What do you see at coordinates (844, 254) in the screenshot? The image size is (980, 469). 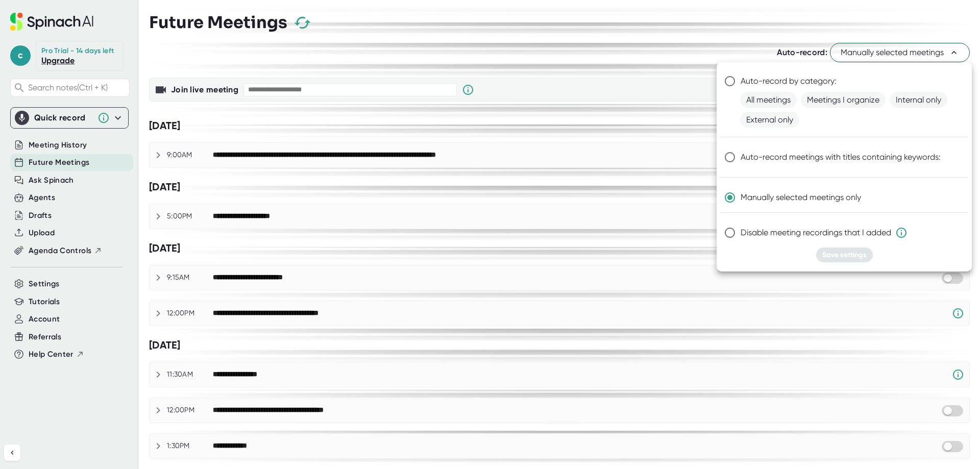 I see `span: Save settings` at bounding box center [844, 254].